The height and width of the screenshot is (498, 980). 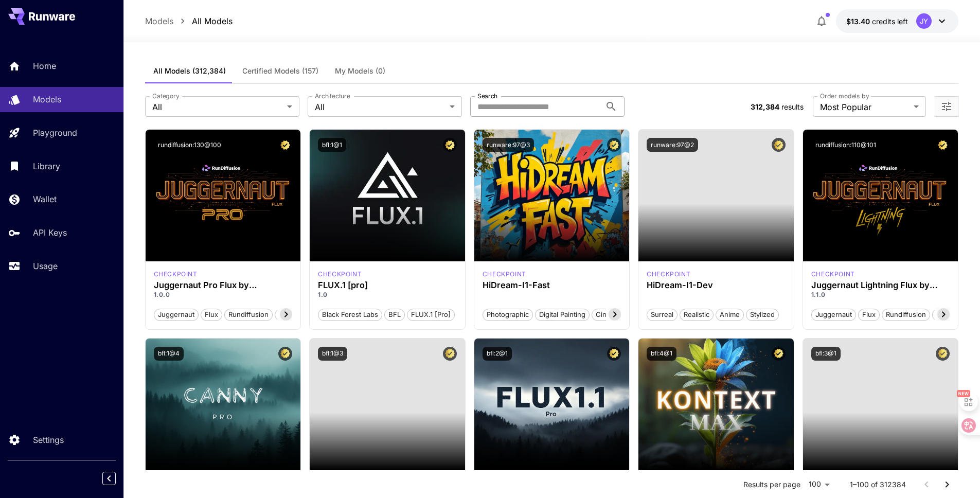 I want to click on button: BFL, so click(x=395, y=314).